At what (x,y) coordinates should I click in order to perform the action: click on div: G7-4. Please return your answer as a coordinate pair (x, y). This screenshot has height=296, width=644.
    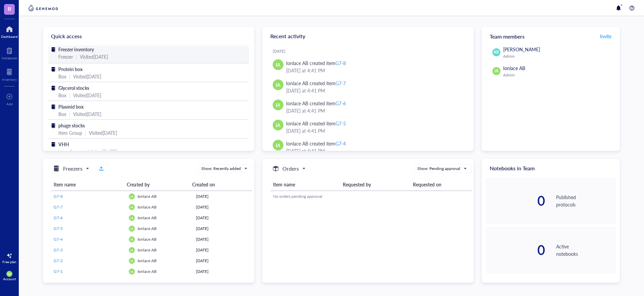
    Looking at the image, I should click on (341, 144).